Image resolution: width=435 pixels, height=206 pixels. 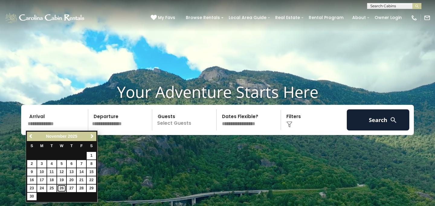 What do you see at coordinates (247, 18) in the screenshot?
I see `a: Local Area Guide` at bounding box center [247, 18].